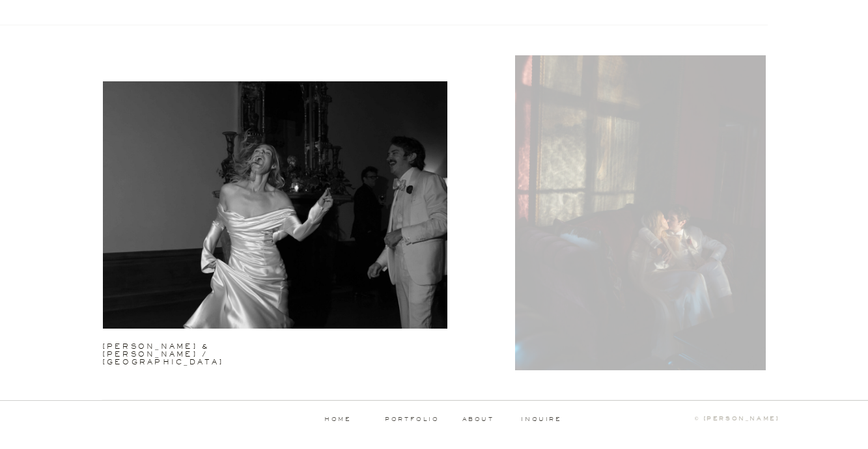 The image size is (868, 449). Describe the element at coordinates (338, 419) in the screenshot. I see `a: home` at that location.